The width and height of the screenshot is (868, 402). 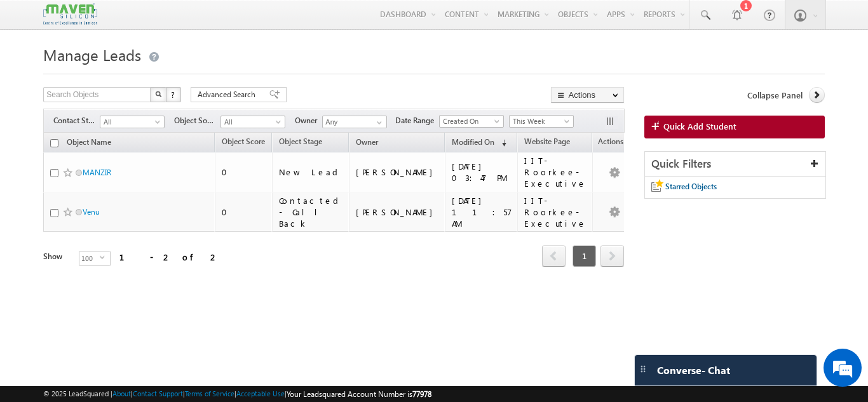 I want to click on a: Quick Add Student, so click(x=735, y=127).